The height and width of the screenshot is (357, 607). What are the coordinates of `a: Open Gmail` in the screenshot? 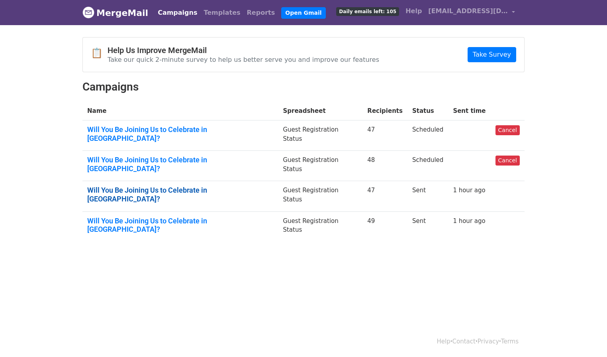 It's located at (303, 13).